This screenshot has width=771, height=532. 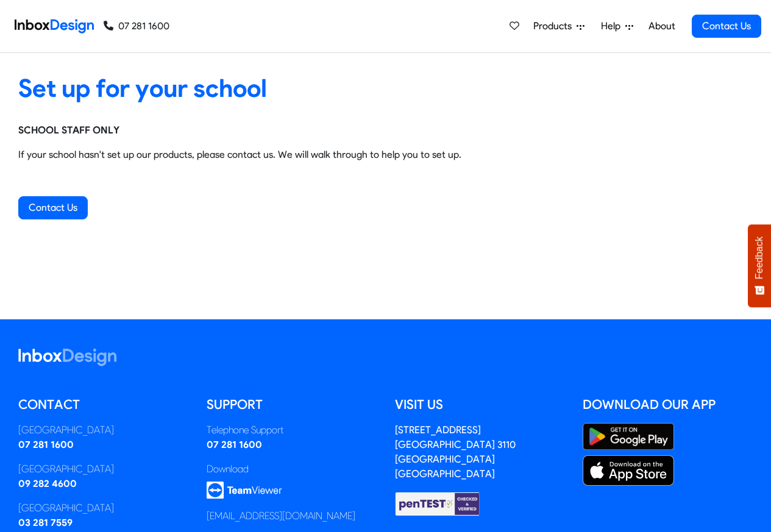 I want to click on img: logo_inboxdesign_white.svg, so click(x=67, y=357).